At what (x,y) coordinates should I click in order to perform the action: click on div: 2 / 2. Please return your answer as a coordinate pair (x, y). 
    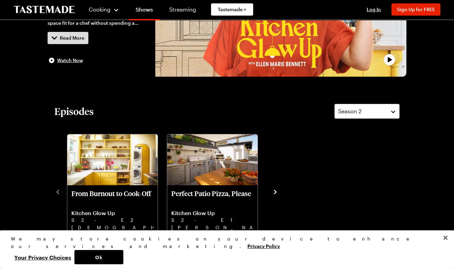
    Looking at the image, I should click on (216, 192).